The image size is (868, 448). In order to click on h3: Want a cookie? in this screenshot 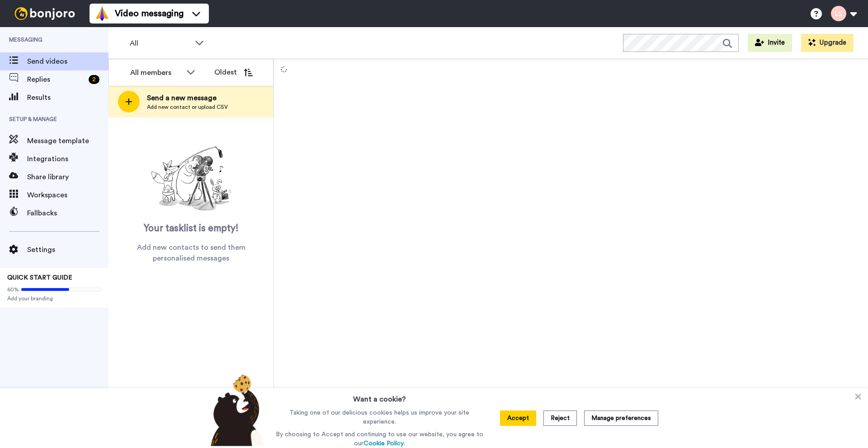, I will do `click(379, 397)`.